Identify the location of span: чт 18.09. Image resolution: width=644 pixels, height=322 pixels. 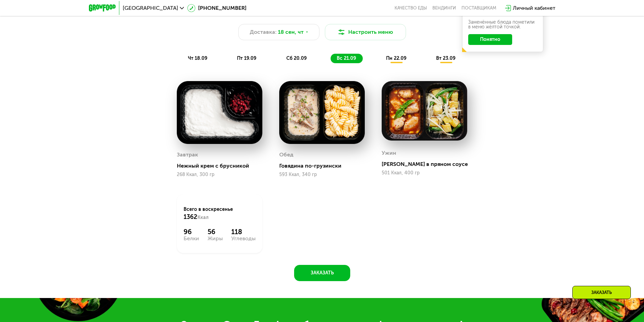
(197, 58).